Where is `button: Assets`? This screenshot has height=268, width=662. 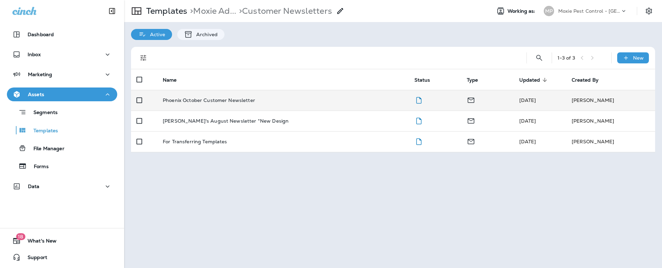
button: Assets is located at coordinates (62, 94).